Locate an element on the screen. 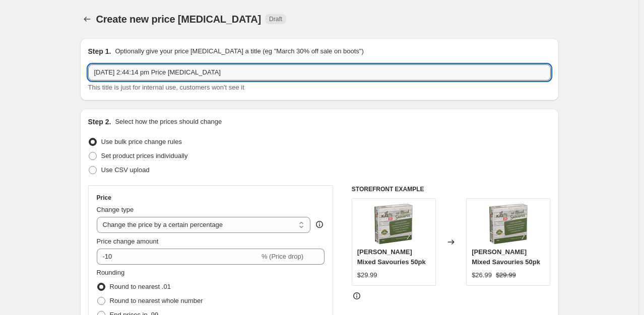 The width and height of the screenshot is (644, 315). div: $29.99 is located at coordinates (367, 276).